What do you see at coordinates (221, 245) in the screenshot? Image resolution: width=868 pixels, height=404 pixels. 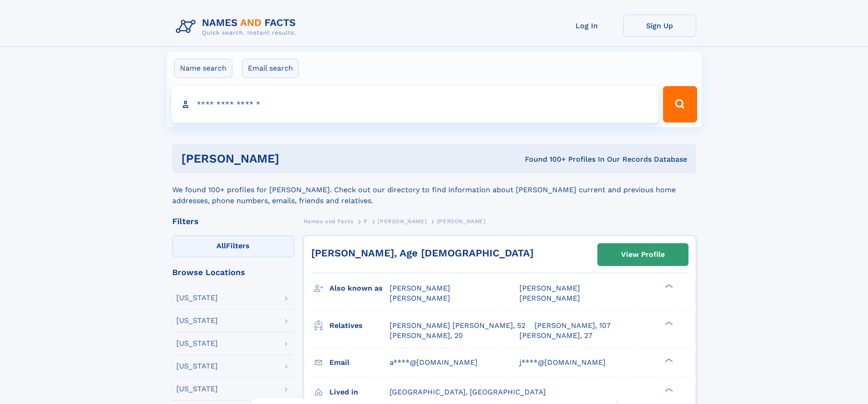 I see `span: All` at bounding box center [221, 245].